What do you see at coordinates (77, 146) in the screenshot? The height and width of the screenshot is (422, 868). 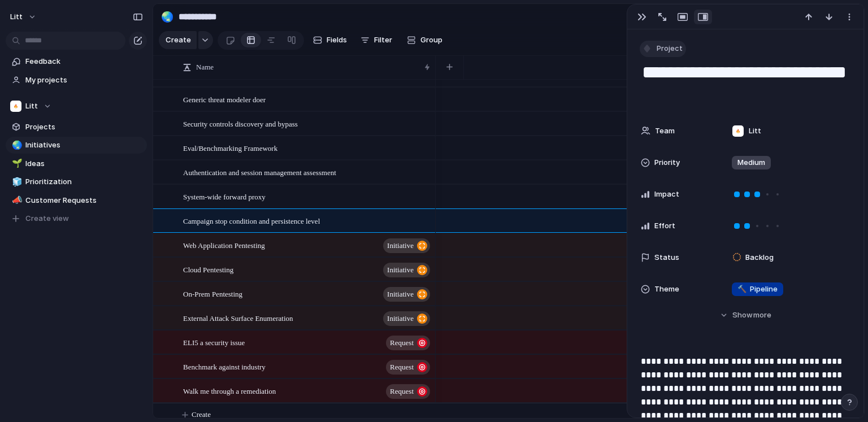 I see `div: 🌏Initiatives` at bounding box center [77, 146].